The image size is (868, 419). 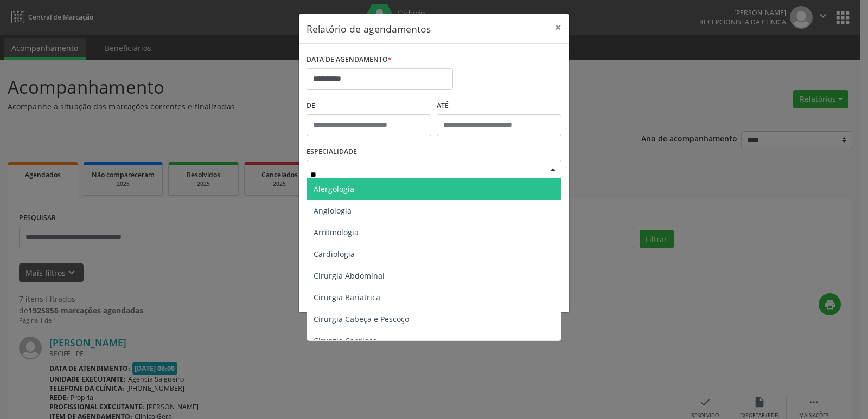 What do you see at coordinates (558, 27) in the screenshot?
I see `button: Close` at bounding box center [558, 27].